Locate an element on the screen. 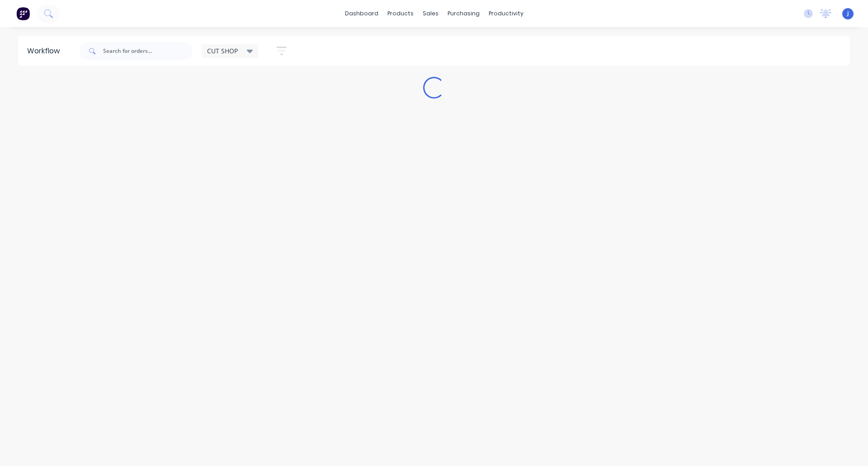 This screenshot has width=868, height=466. a: dashboard is located at coordinates (362, 13).